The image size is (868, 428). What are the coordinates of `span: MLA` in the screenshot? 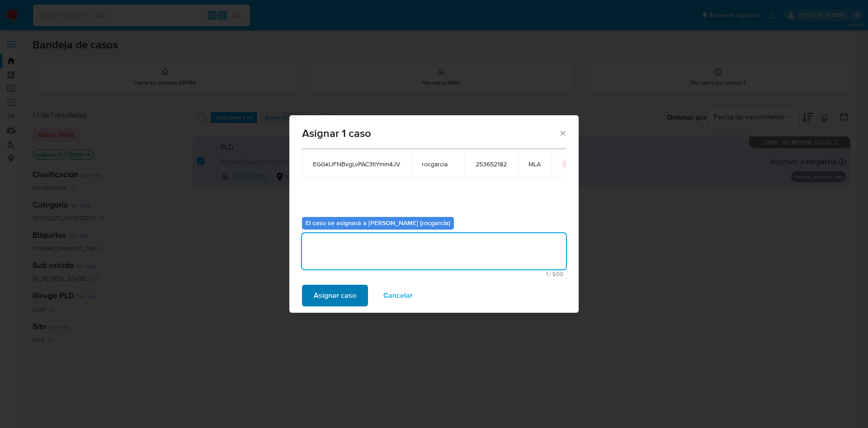 It's located at (534, 164).